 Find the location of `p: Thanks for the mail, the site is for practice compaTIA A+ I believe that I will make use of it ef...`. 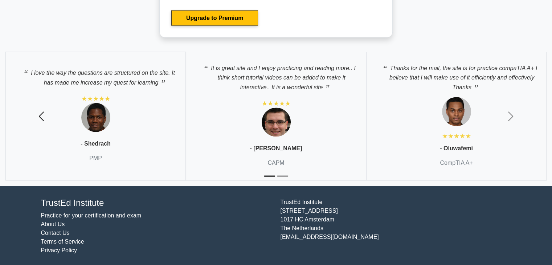

p: Thanks for the mail, the site is for practice compaTIA A+ I believe that I will make use of it ef... is located at coordinates (456, 76).